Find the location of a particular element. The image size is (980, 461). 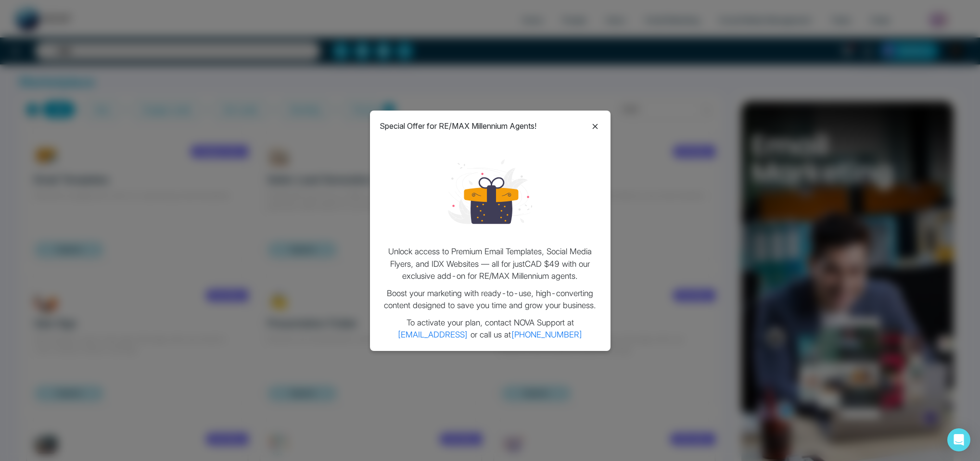

p: Unlock access to Premium Email Templates, Social Media Flyers, and IDX Websites — all for just CA... is located at coordinates (490, 264).